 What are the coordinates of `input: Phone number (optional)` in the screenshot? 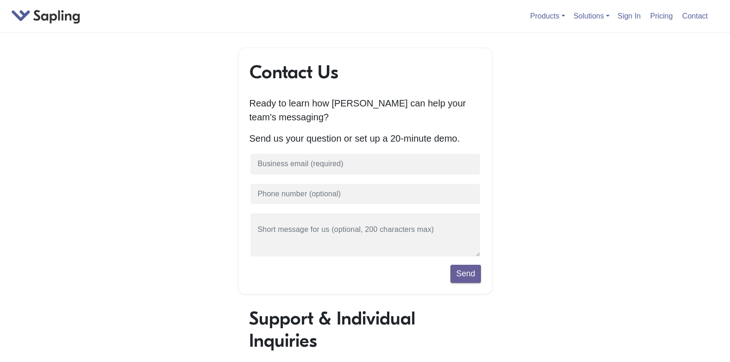 It's located at (365, 194).